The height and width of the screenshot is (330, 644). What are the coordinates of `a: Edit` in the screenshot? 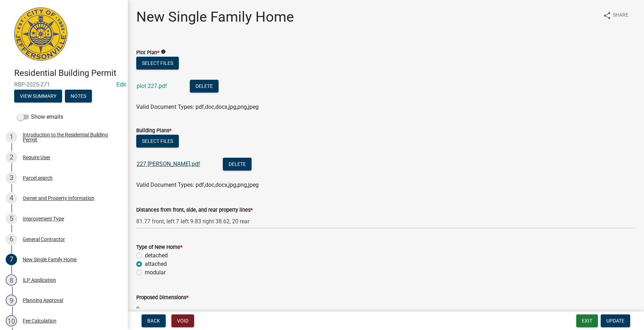 It's located at (121, 85).